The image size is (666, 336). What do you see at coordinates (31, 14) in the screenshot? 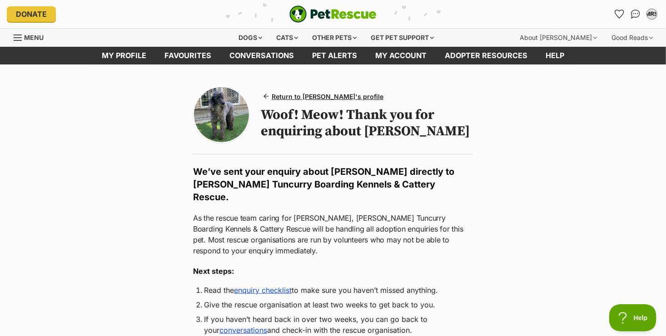
I see `a: Donate` at bounding box center [31, 14].